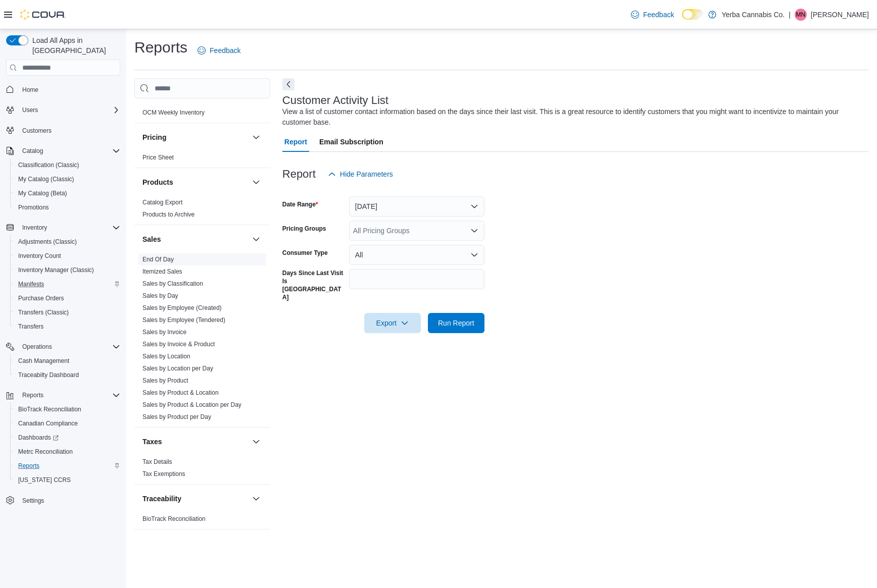  Describe the element at coordinates (182, 308) in the screenshot. I see `span: Sales by Employee (Created)` at that location.